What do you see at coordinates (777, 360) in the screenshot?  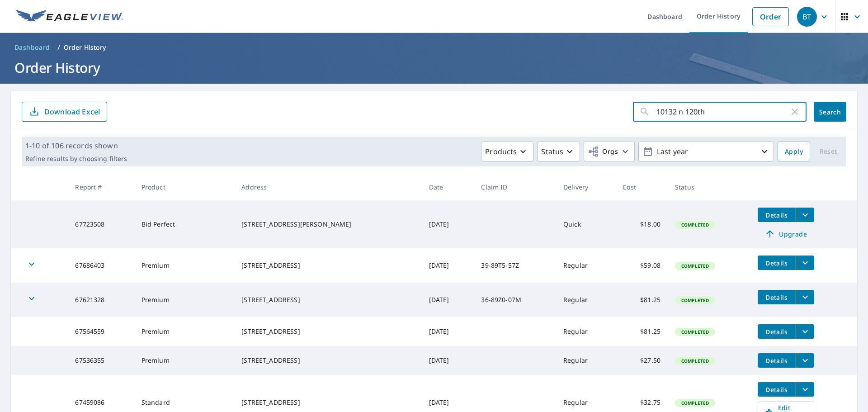 I see `button: detailsBtn-67536355` at bounding box center [777, 360].